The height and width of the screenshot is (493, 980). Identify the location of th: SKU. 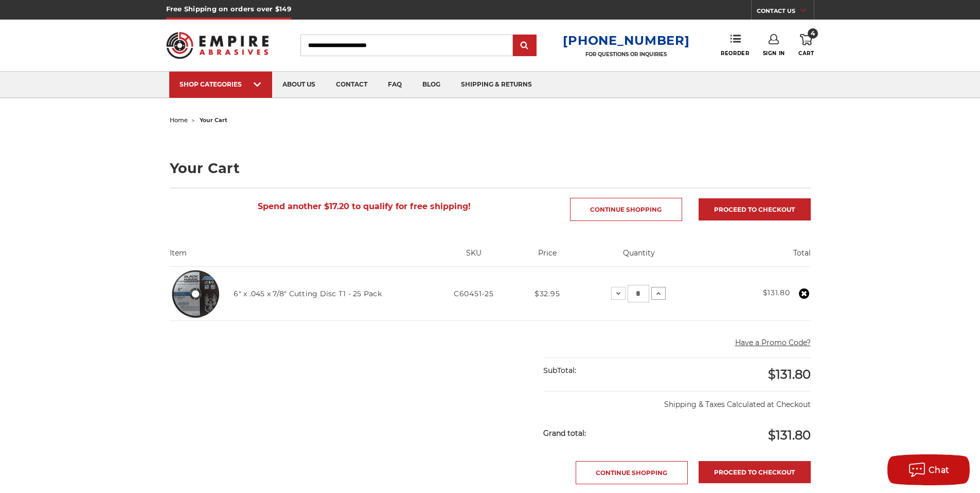
(474, 257).